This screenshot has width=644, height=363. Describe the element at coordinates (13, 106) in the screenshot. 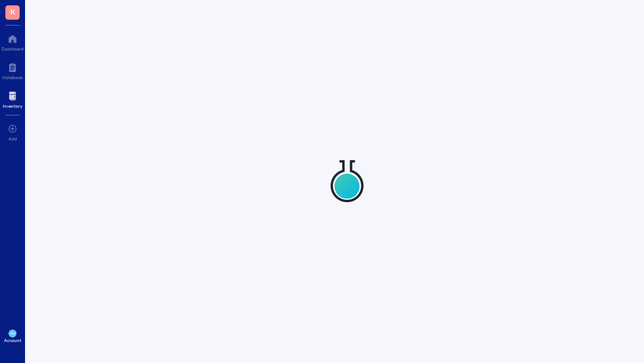

I see `div: Inventory` at that location.